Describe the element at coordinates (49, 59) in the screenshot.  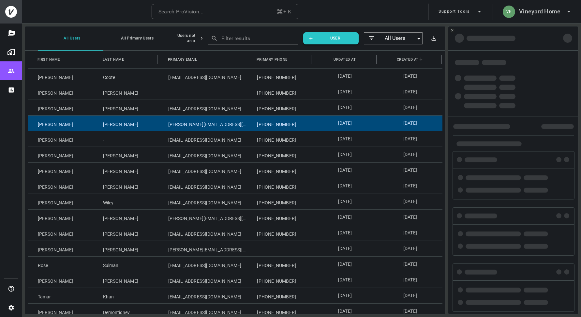
I see `span: First Name` at that location.